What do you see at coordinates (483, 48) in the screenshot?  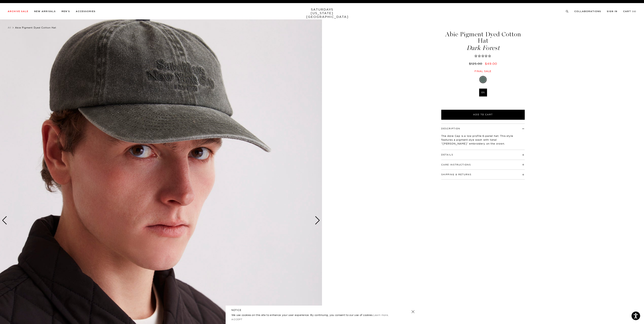 I see `span: Dark Forest` at bounding box center [483, 48].